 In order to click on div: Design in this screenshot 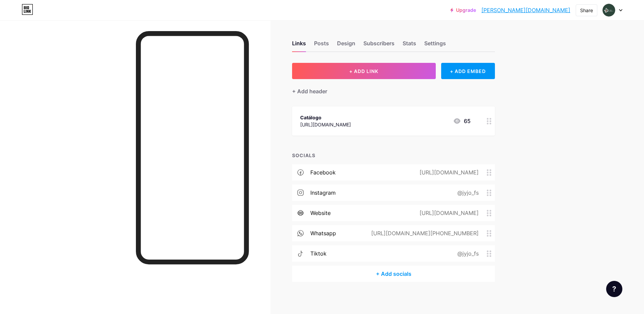, I will do `click(346, 45)`.